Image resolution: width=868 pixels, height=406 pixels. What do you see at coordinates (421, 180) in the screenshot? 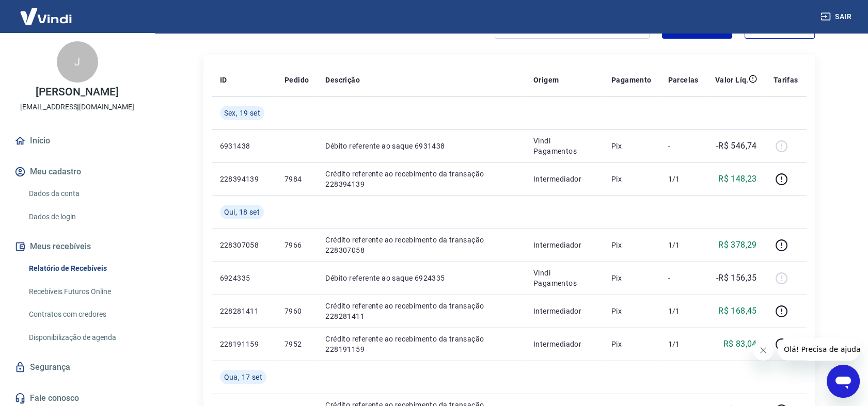
I see `p: Crédito referente ao recebimento da transação 228394139` at bounding box center [421, 180].